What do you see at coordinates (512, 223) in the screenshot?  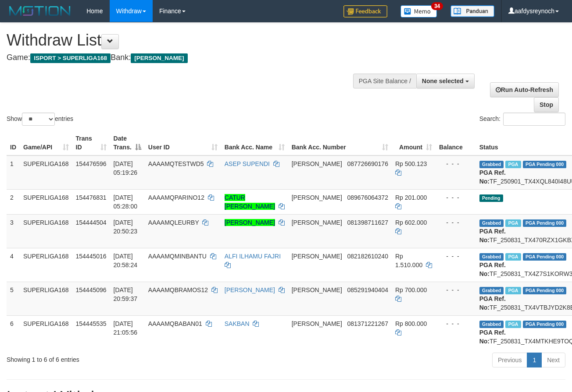 I see `span: Marked by aafounsreynich` at bounding box center [512, 223].